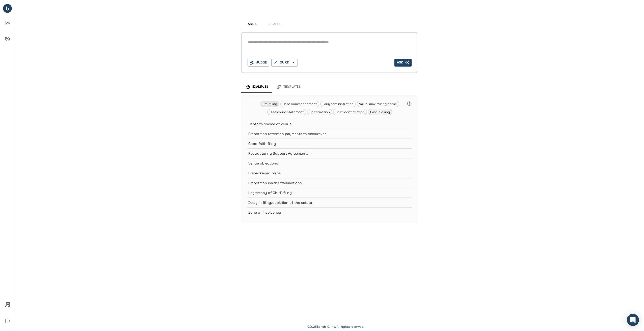 The width and height of the screenshot is (644, 331). What do you see at coordinates (338, 104) in the screenshot?
I see `span: Early administration` at bounding box center [338, 104].